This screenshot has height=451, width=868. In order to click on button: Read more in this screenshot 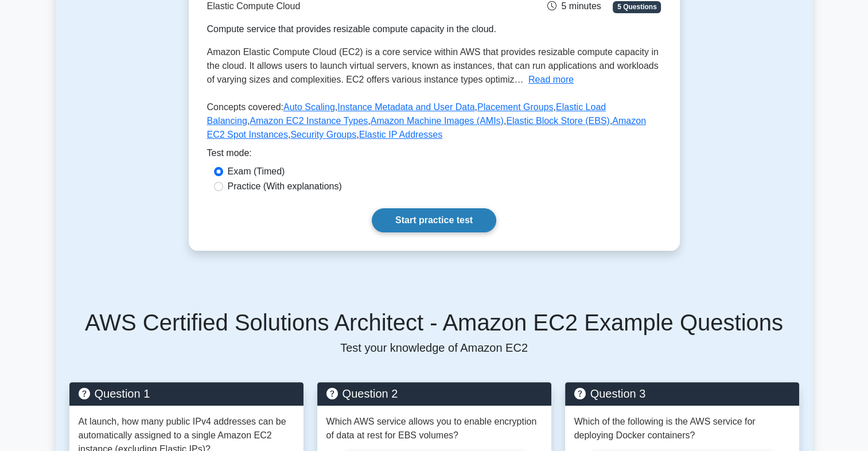, I will do `click(551, 80)`.